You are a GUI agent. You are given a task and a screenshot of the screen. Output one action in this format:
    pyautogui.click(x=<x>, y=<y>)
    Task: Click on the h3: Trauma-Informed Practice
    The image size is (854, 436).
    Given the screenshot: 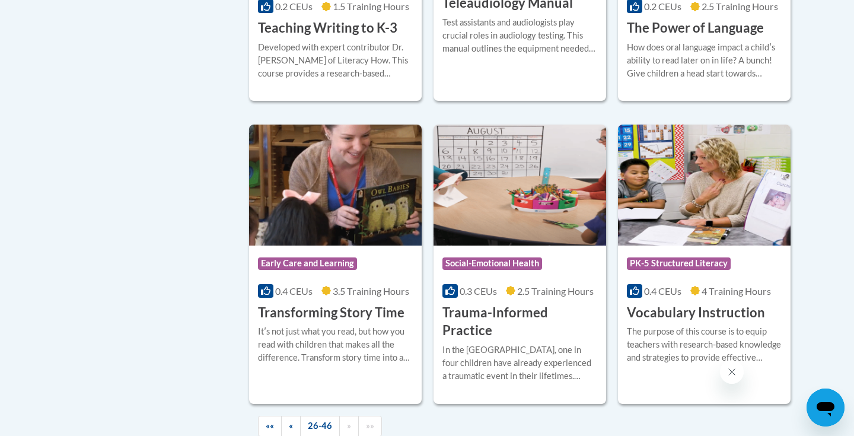 What is the action you would take?
    pyautogui.click(x=520, y=322)
    